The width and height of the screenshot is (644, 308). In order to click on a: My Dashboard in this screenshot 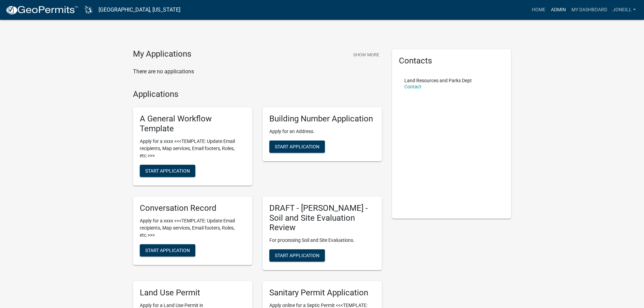, I will do `click(589, 10)`.